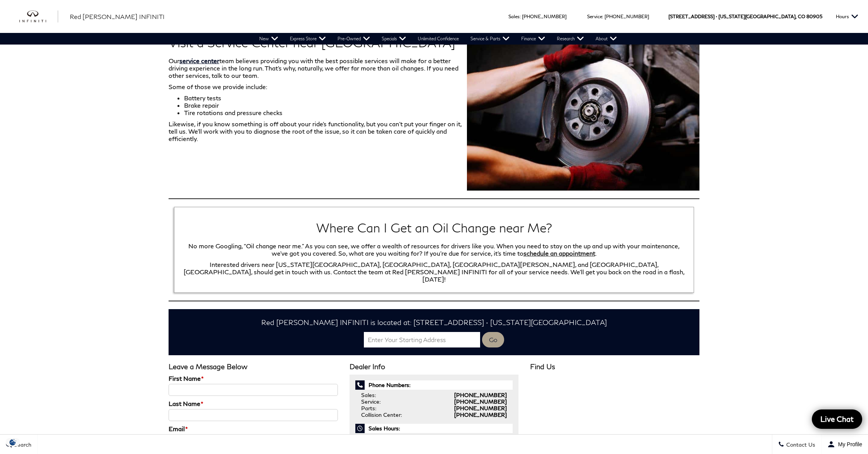  What do you see at coordinates (199, 60) in the screenshot?
I see `a: service center` at bounding box center [199, 60].